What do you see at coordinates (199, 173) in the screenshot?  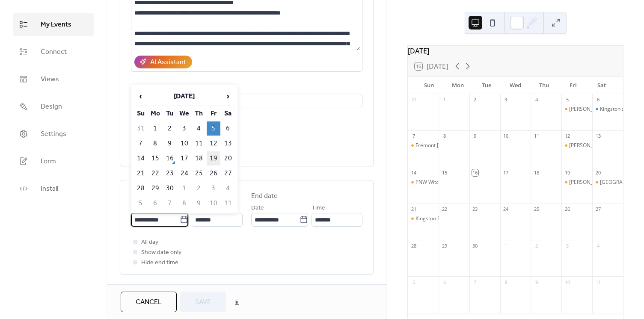 I see `td: 25` at bounding box center [199, 173].